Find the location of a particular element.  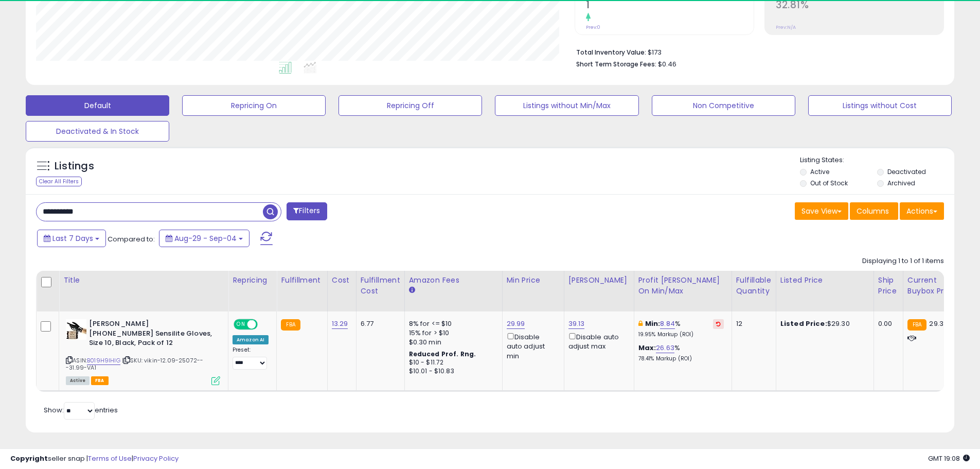

strong: Copyright is located at coordinates (29, 458).